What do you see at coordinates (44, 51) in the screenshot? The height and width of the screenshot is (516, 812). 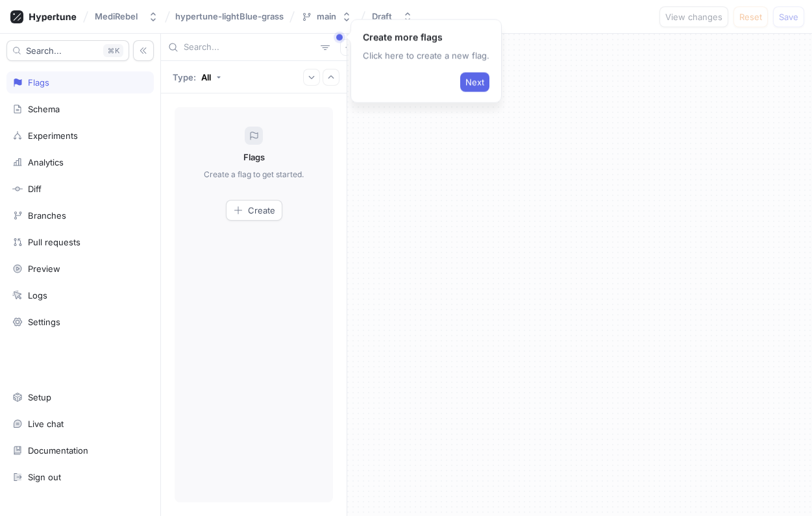 I see `span: Search...` at bounding box center [44, 51].